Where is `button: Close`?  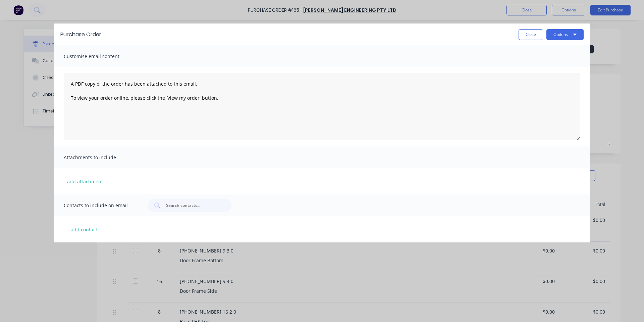
button: Close is located at coordinates (531, 35).